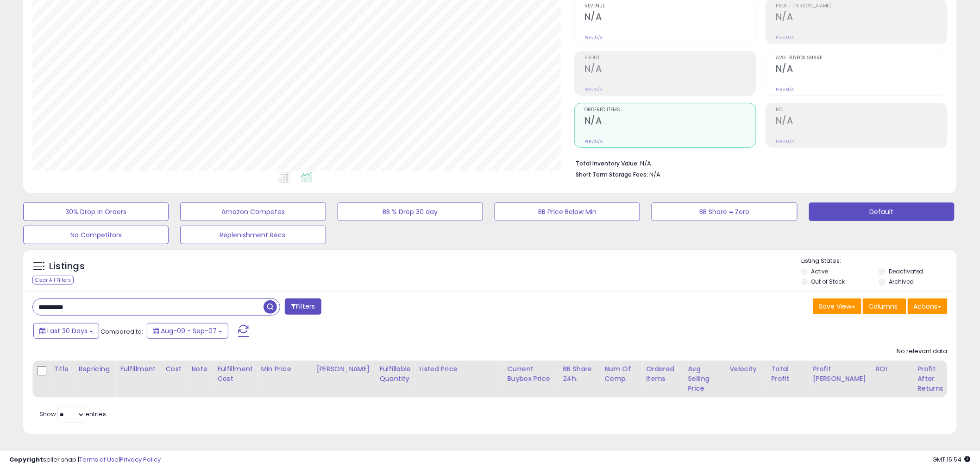  Describe the element at coordinates (935, 379) in the screenshot. I see `div: Profit After Returns` at that location.